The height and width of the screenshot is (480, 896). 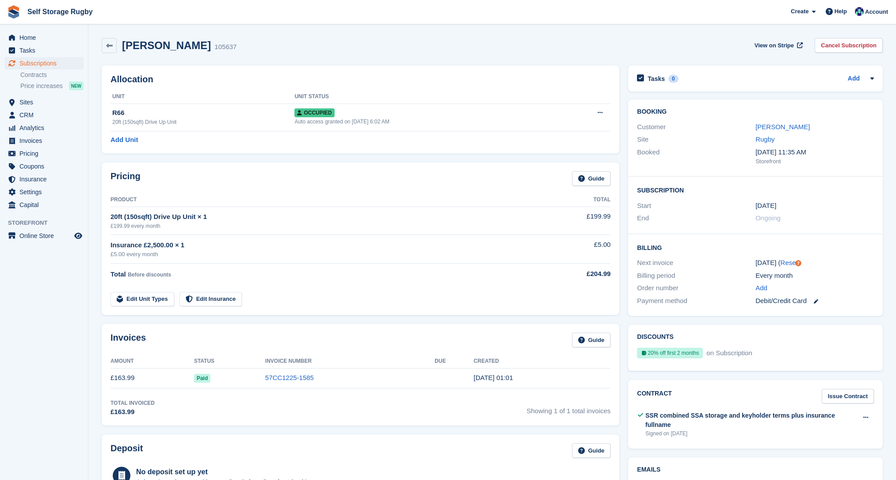 I want to click on h2: Invoices, so click(x=128, y=339).